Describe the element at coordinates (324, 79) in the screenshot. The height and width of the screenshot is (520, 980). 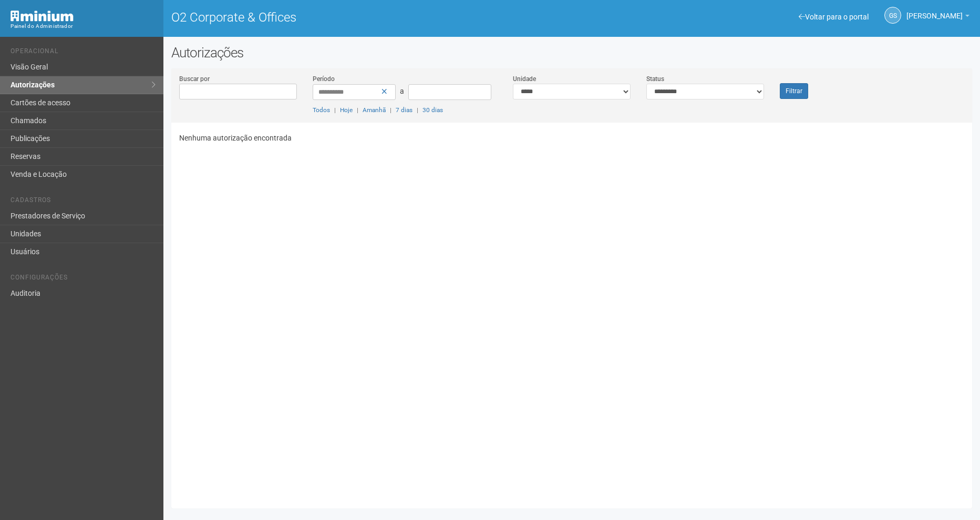
I see `label: Período` at that location.